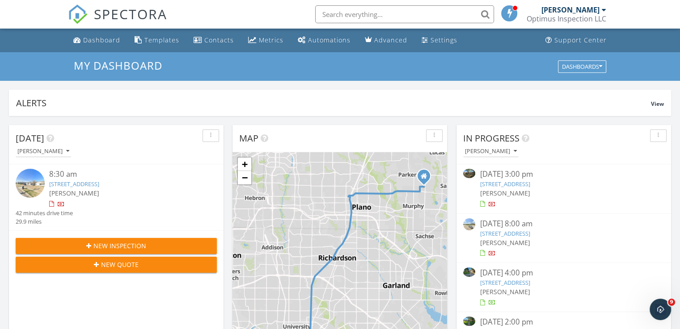 The height and width of the screenshot is (329, 680). Describe the element at coordinates (405, 14) in the screenshot. I see `input: Search everything...` at that location.